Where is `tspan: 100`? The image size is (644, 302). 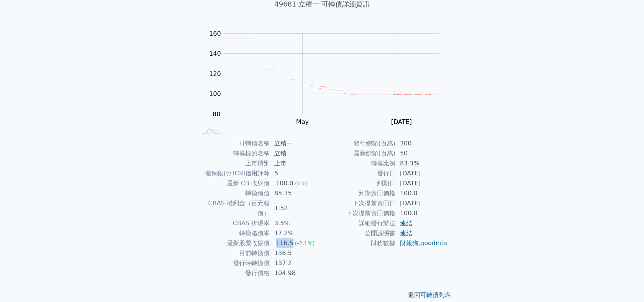
tspan: 100 is located at coordinates (215, 94).